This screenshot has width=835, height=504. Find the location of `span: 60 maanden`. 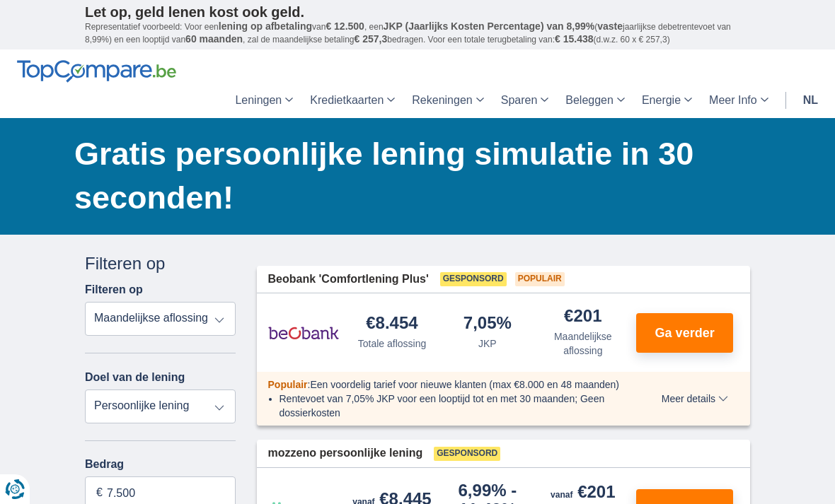

span: 60 maanden is located at coordinates (214, 39).